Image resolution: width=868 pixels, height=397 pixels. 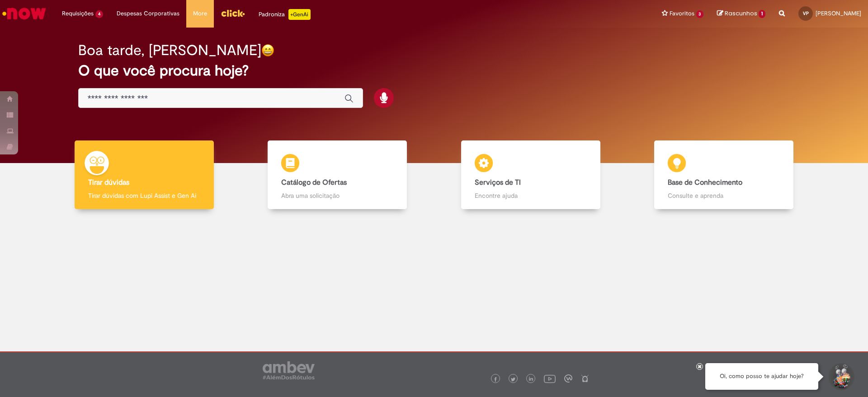 What do you see at coordinates (762, 376) in the screenshot?
I see `div: Oi, como posso te ajudar hoje?` at bounding box center [762, 376].